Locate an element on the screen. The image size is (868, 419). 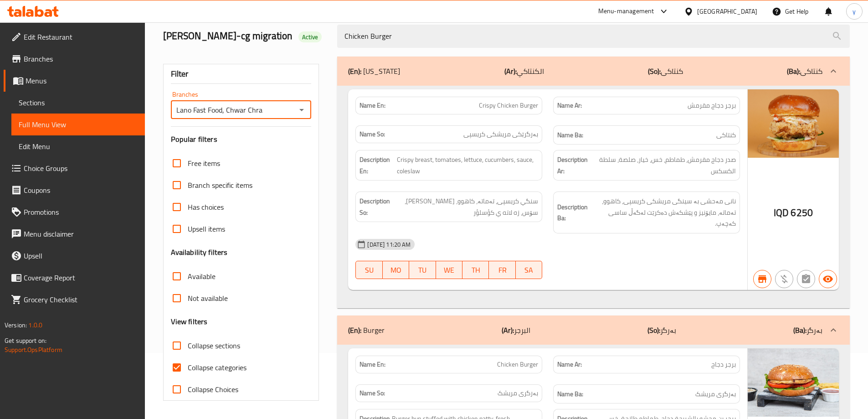
p: Burger is located at coordinates (366, 330).